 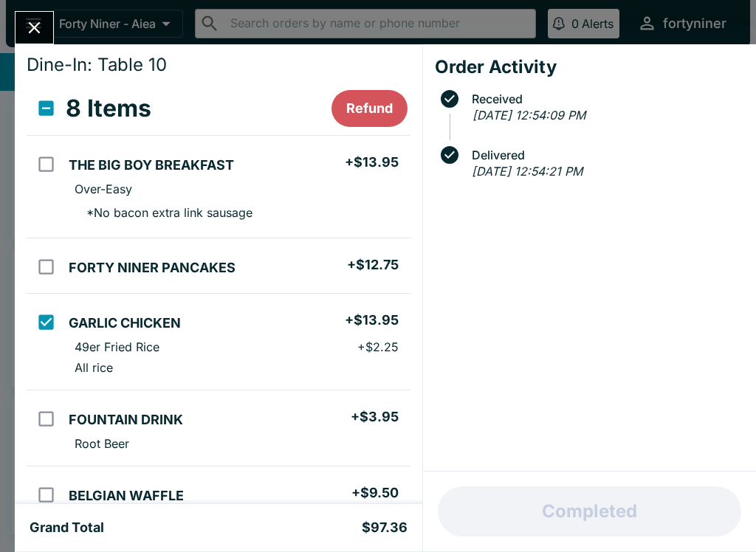 I want to click on h5: + $9.50, so click(x=375, y=493).